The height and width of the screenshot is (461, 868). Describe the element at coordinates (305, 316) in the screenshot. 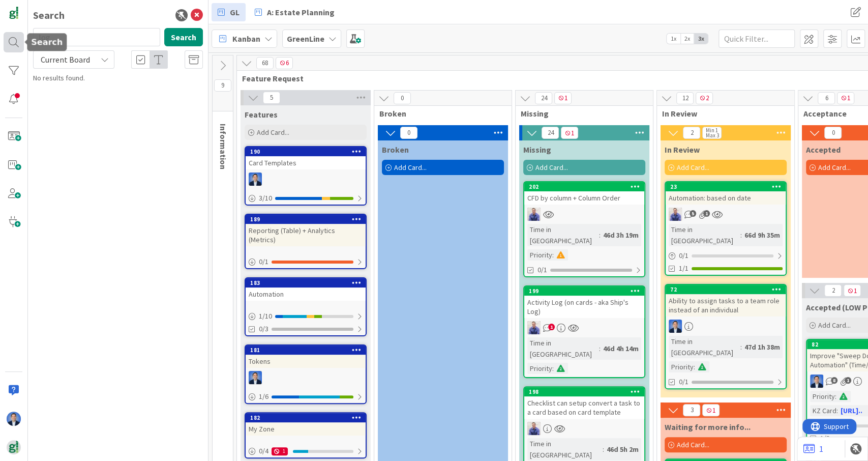

I see `div: 1/10` at that location.